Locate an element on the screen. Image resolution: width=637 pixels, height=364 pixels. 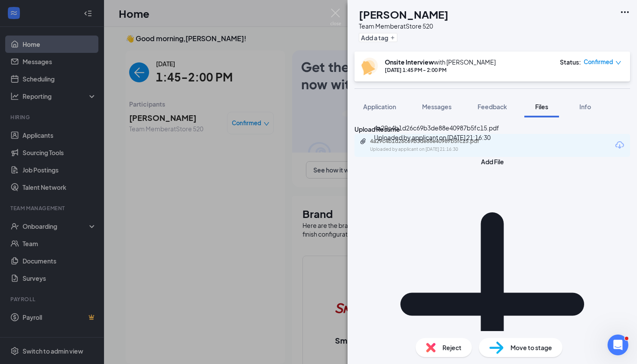
span: Files is located at coordinates (542, 106).